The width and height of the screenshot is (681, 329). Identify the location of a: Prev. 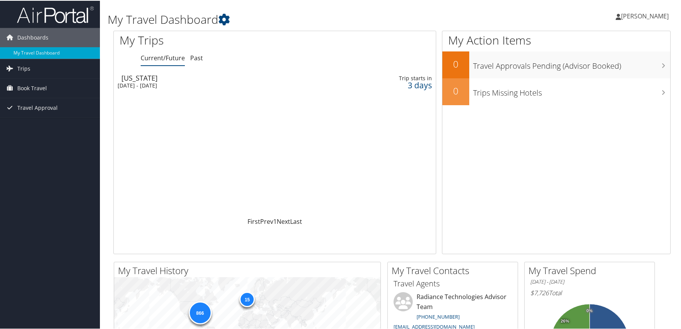
(267, 221).